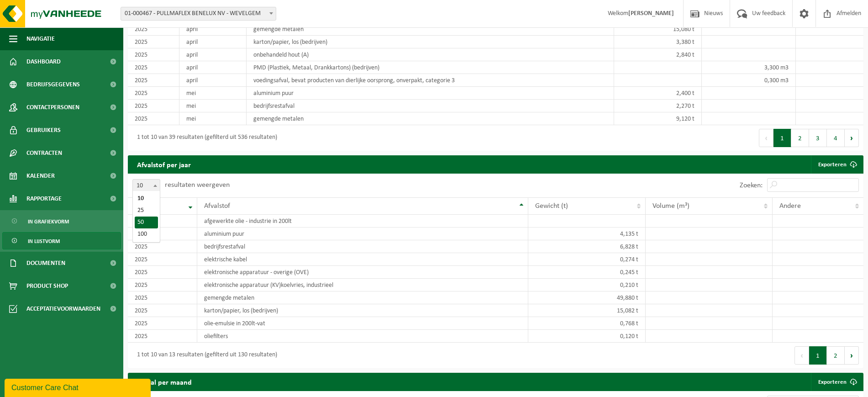 Image resolution: width=868 pixels, height=397 pixels. What do you see at coordinates (782, 138) in the screenshot?
I see `button: 1` at bounding box center [782, 138].